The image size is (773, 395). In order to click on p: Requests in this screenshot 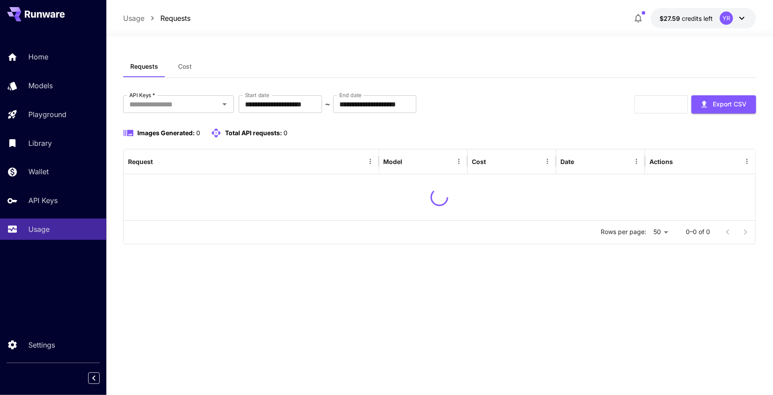, I will do `click(175, 18)`.